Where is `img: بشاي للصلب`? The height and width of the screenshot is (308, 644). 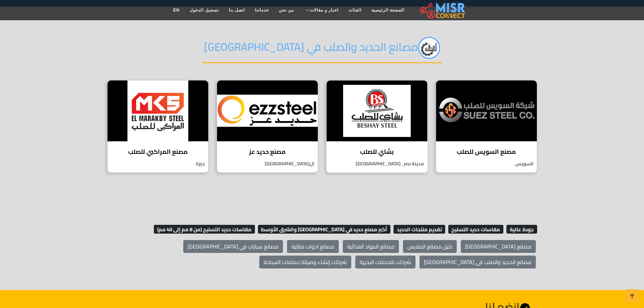
img: بشاي للصلب is located at coordinates (377, 111).